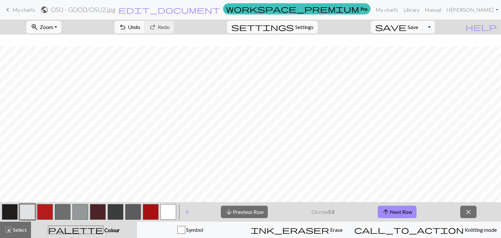 The width and height of the screenshot is (501, 238). I want to click on a: Manual, so click(432, 10).